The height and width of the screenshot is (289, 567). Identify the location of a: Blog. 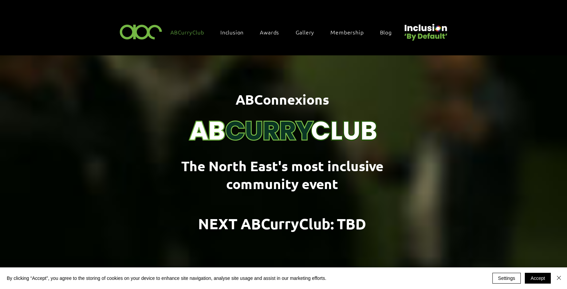
(389, 32).